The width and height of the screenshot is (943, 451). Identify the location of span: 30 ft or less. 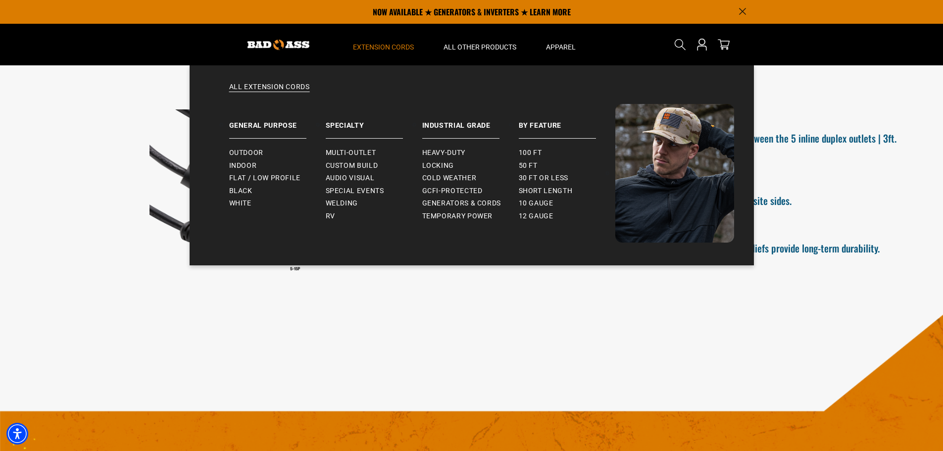
(543, 178).